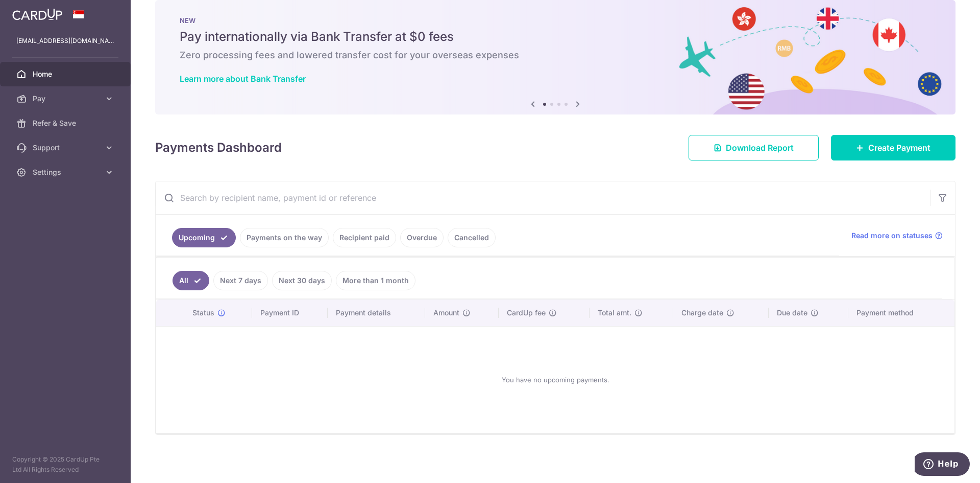  I want to click on span: Help, so click(33, 12).